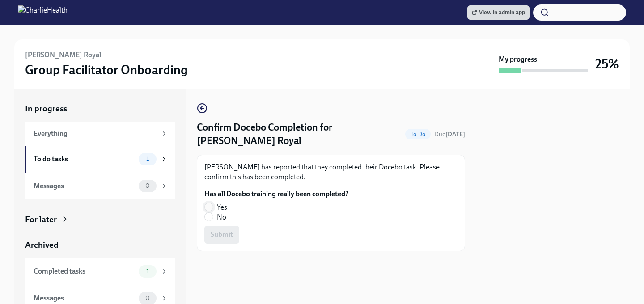 The width and height of the screenshot is (644, 304). I want to click on span: To Do, so click(417, 134).